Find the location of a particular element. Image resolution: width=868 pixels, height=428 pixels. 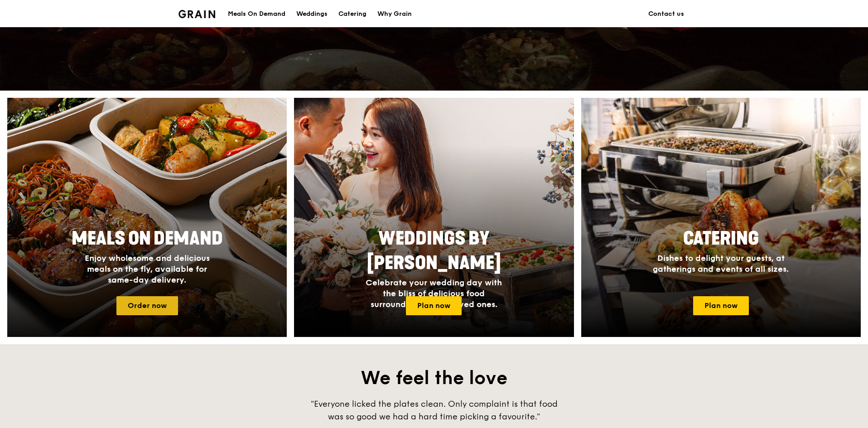

span: Enjoy wholesome and delicious meals on the fly, available for same-day delivery. is located at coordinates (147, 269).